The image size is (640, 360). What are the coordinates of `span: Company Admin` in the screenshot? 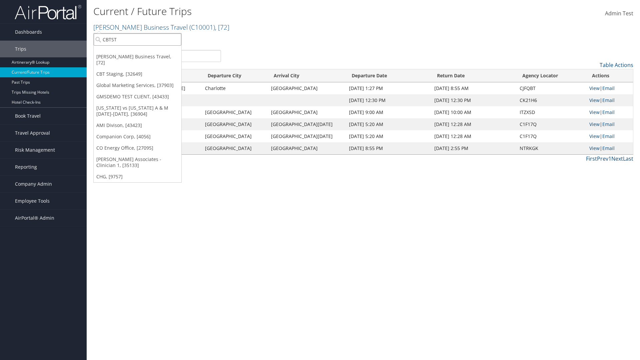 It's located at (33, 184).